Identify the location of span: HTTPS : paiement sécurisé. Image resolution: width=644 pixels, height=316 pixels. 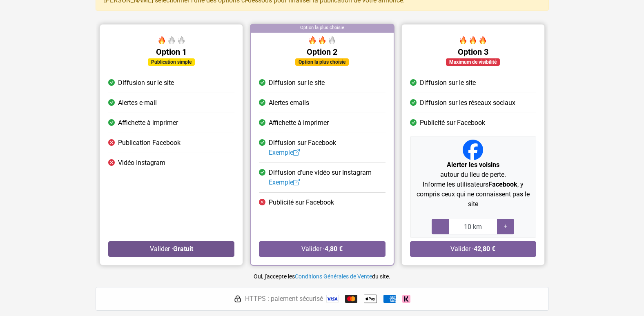
(284, 299).